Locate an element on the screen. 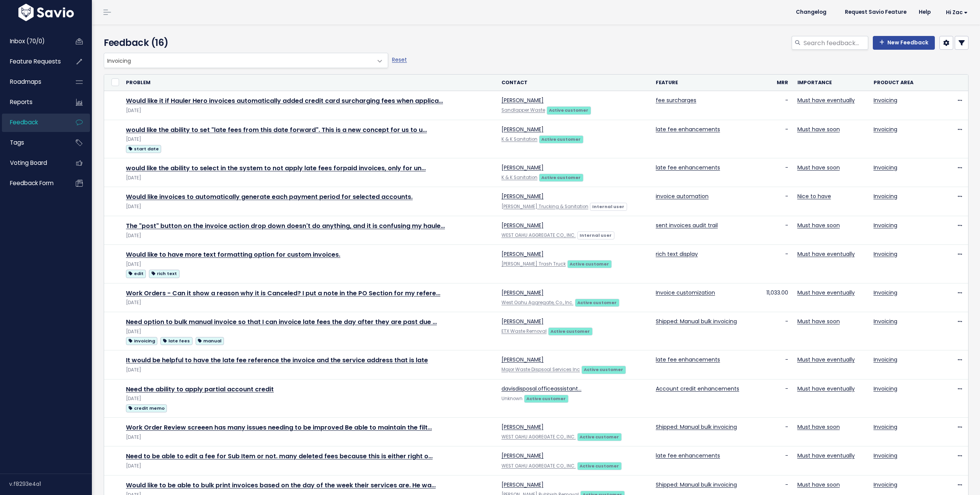 This screenshot has height=495, width=980. span: Feature Requests is located at coordinates (35, 61).